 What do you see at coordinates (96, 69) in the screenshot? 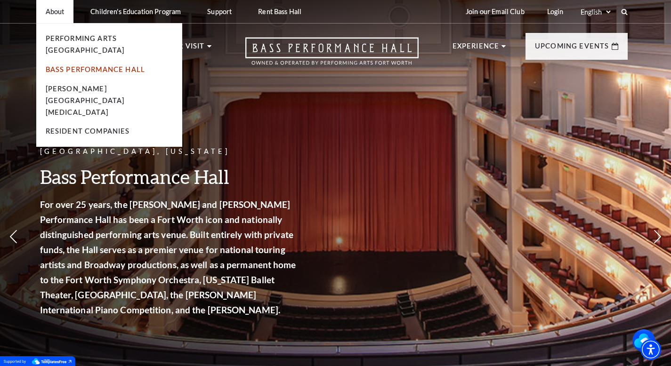
I see `a: Bass Performance Hall` at bounding box center [96, 69].